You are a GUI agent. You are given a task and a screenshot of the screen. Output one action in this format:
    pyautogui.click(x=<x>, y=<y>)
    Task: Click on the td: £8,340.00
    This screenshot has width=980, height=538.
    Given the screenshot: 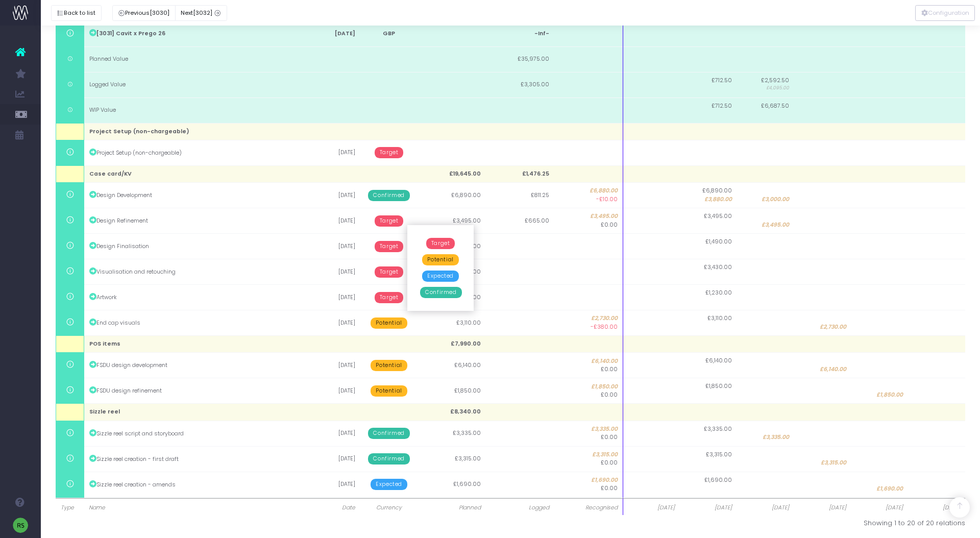 What is the action you would take?
    pyautogui.click(x=452, y=412)
    